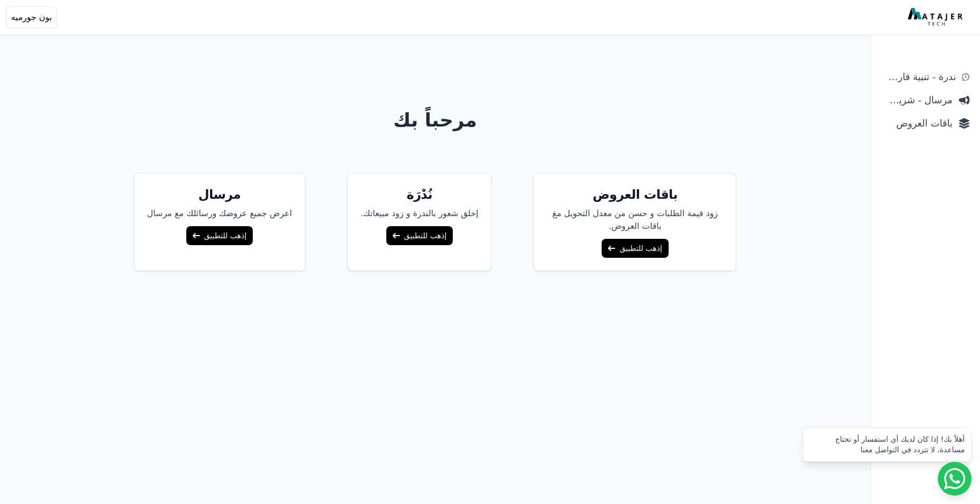 This screenshot has width=980, height=504. What do you see at coordinates (419, 195) in the screenshot?
I see `h5: نُدْرَة` at bounding box center [419, 195].